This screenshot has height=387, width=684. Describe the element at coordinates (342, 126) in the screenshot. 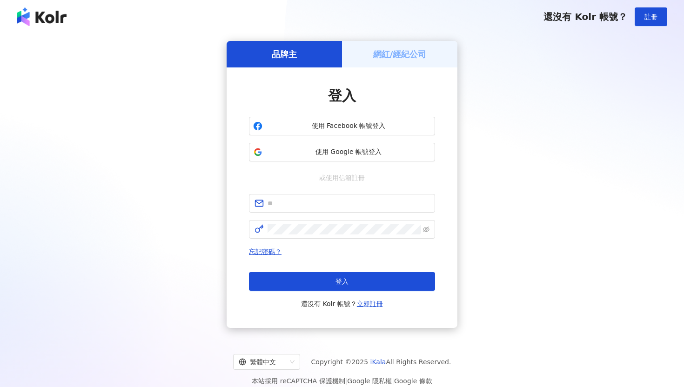

I see `button: 使用 Facebook 帳號登入` at that location.